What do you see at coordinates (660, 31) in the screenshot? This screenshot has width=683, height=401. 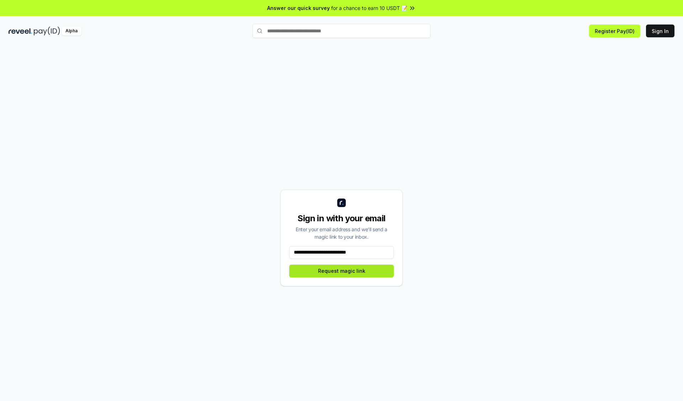 I see `button: Sign In` at bounding box center [660, 31].